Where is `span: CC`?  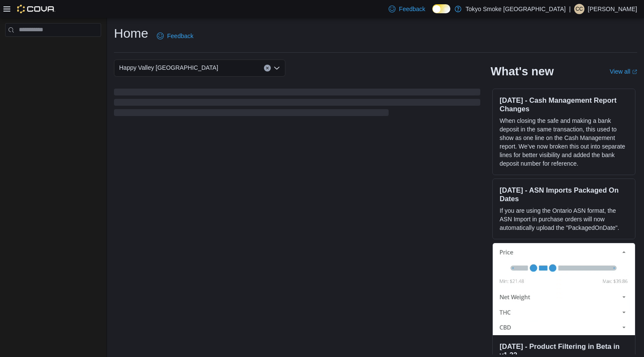
span: CC is located at coordinates (579, 9).